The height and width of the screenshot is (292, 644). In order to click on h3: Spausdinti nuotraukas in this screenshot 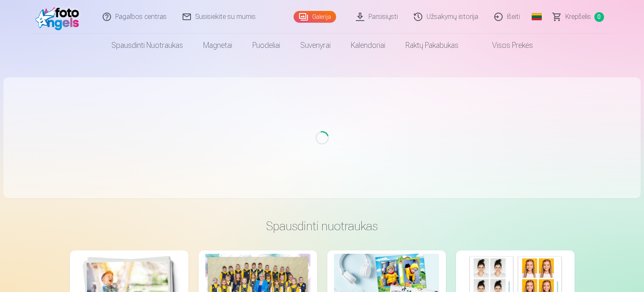, I will do `click(322, 226)`.